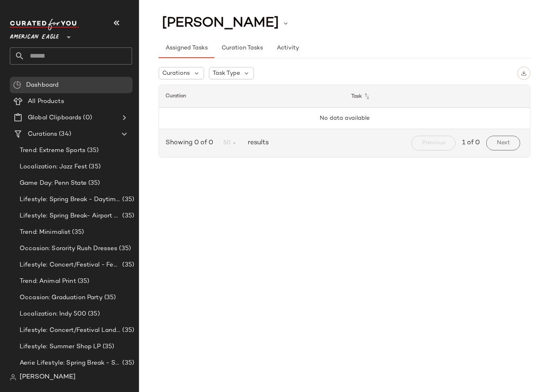 This screenshot has height=392, width=550. I want to click on span: Localization: Jazz Fest, so click(53, 167).